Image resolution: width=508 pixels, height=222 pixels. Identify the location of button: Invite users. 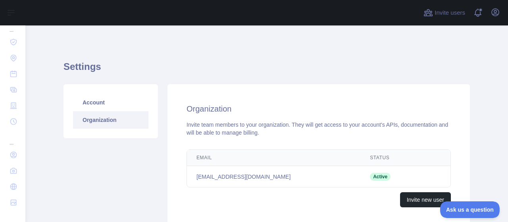
(444, 13).